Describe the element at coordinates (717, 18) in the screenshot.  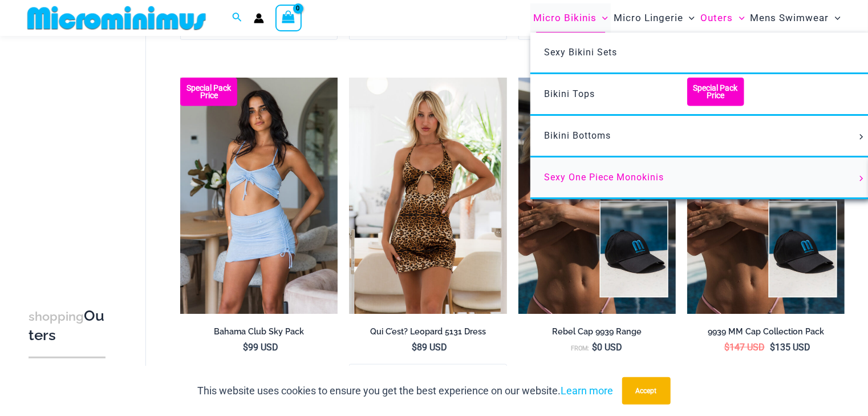
I see `span: Outers` at that location.